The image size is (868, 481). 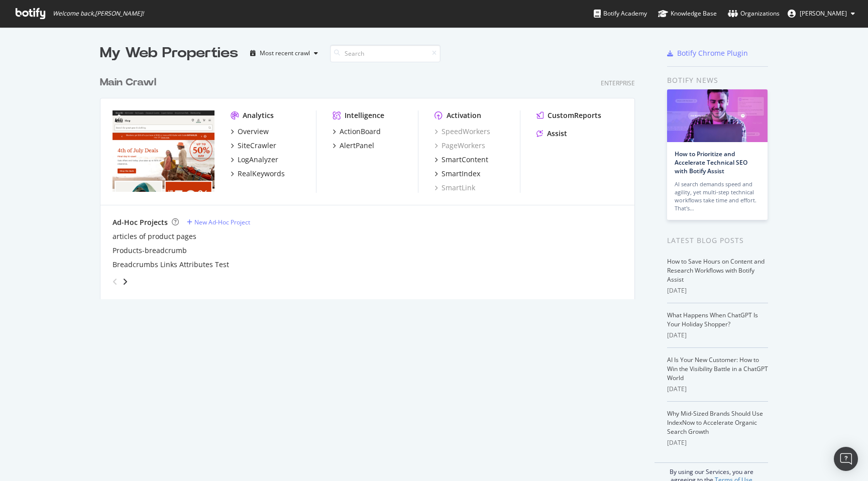 What do you see at coordinates (717, 240) in the screenshot?
I see `div: Latest Blog Posts` at bounding box center [717, 240].